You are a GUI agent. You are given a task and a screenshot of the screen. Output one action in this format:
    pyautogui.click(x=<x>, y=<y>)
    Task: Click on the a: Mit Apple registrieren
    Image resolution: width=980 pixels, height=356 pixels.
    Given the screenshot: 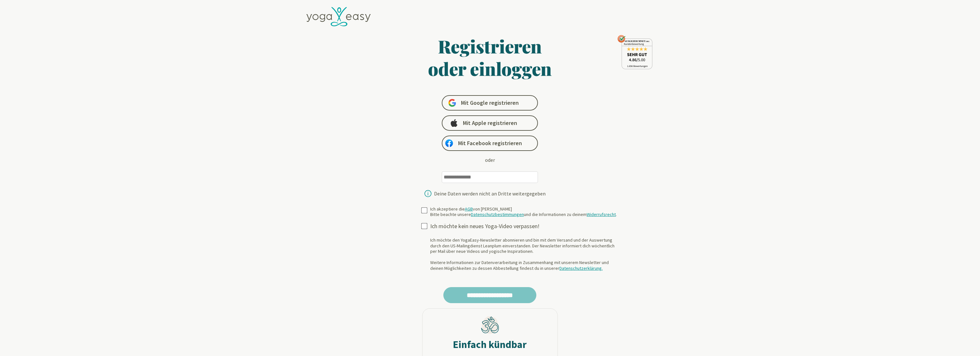 What is the action you would take?
    pyautogui.click(x=490, y=123)
    